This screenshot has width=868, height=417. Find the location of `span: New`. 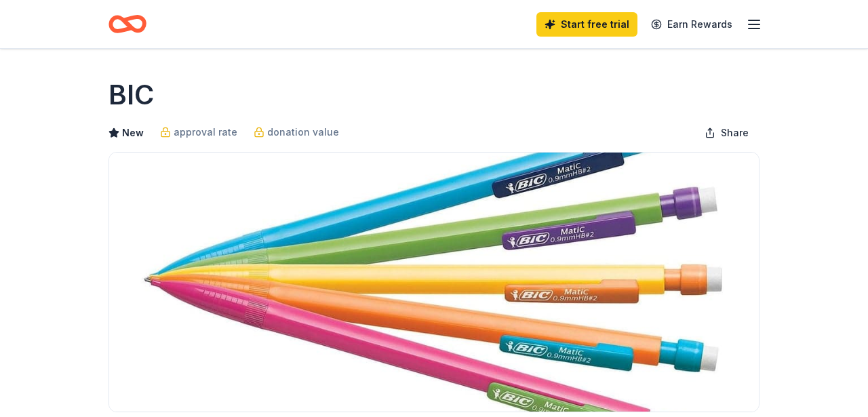

span: New is located at coordinates (133, 133).